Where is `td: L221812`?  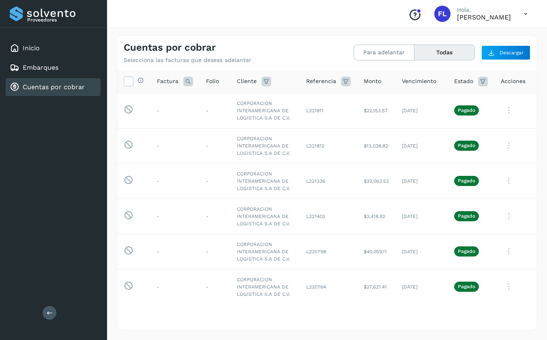 td: L221812 is located at coordinates (328, 145).